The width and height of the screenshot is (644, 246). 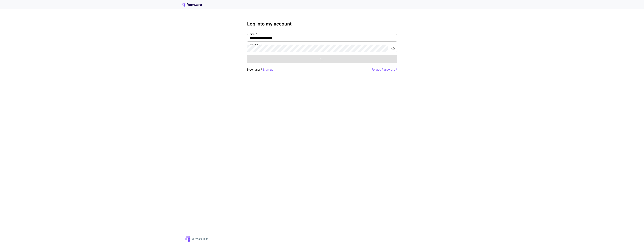 I want to click on button: toggle password visibility, so click(x=393, y=49).